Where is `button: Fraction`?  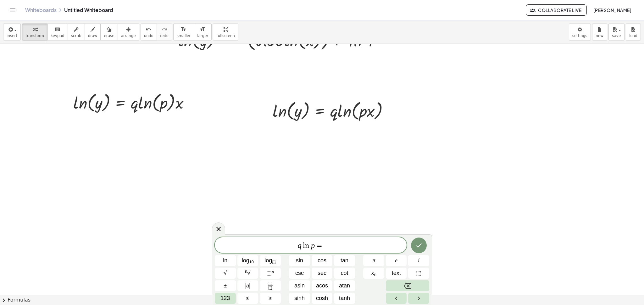 button: Fraction is located at coordinates (270, 286).